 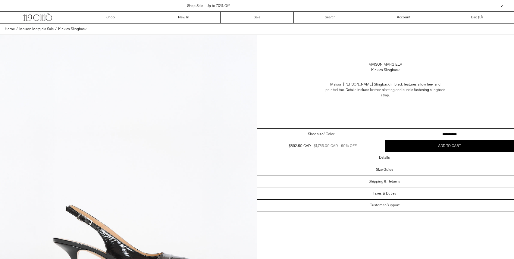 I want to click on span: Home, so click(x=10, y=29).